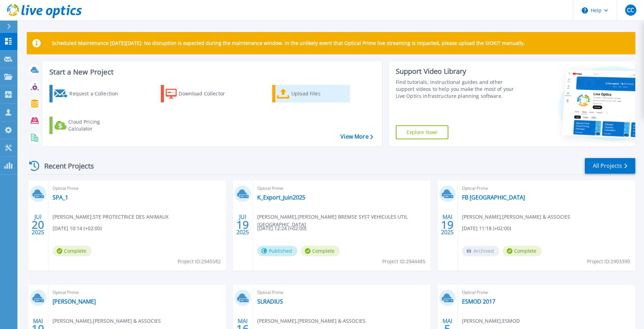  What do you see at coordinates (319, 94) in the screenshot?
I see `div: Upload Files` at bounding box center [319, 94].